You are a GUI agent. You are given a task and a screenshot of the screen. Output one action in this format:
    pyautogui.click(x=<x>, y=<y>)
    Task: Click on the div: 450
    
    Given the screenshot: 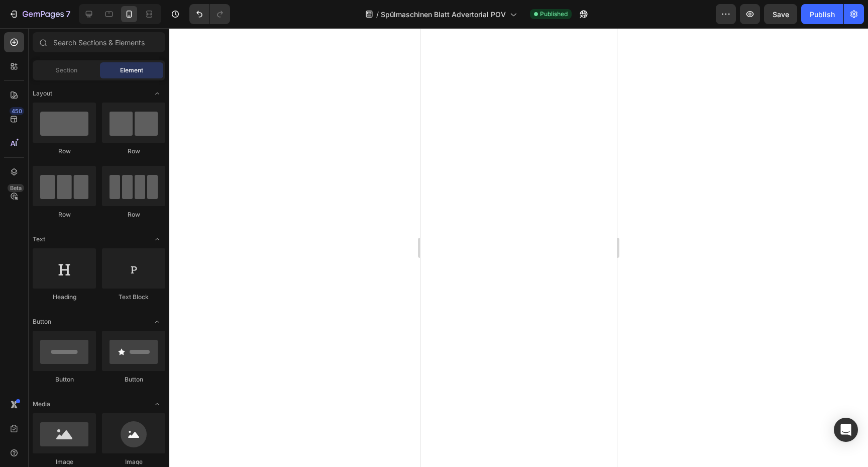 What is the action you would take?
    pyautogui.click(x=17, y=111)
    